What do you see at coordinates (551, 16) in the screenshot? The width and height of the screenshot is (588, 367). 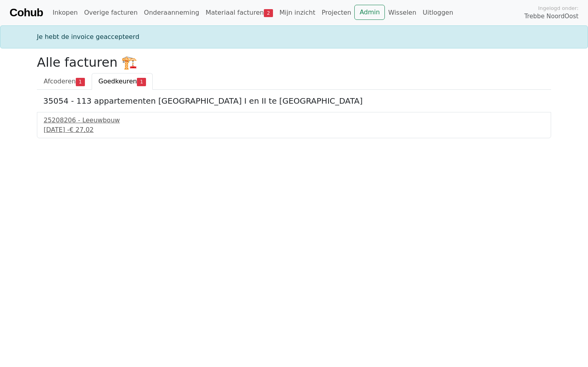 I see `span: Trebbe NoordOost` at bounding box center [551, 16].